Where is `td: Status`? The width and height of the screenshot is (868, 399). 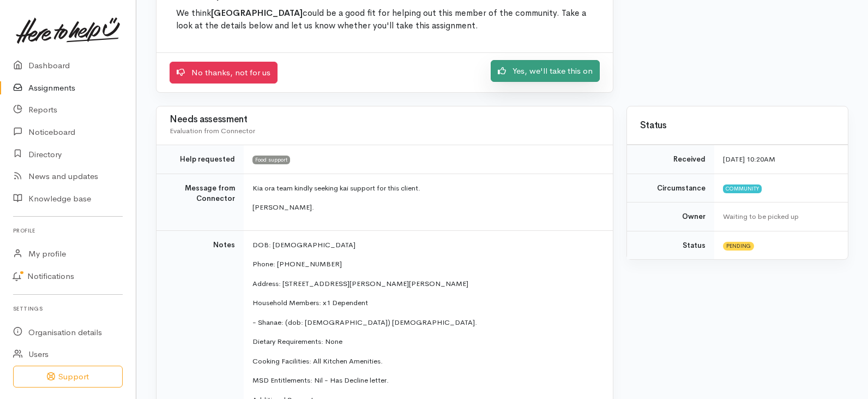
td: Status is located at coordinates (670, 245).